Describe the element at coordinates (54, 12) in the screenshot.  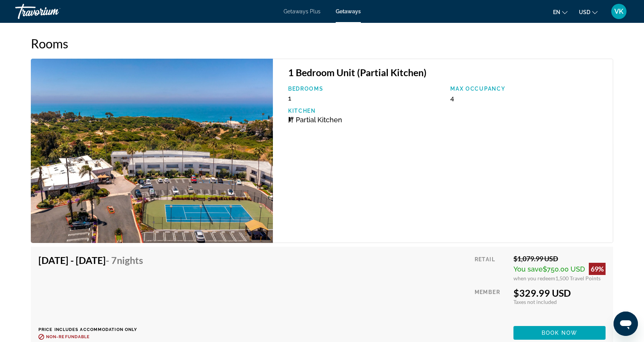
I see `a: Travorium` at that location.